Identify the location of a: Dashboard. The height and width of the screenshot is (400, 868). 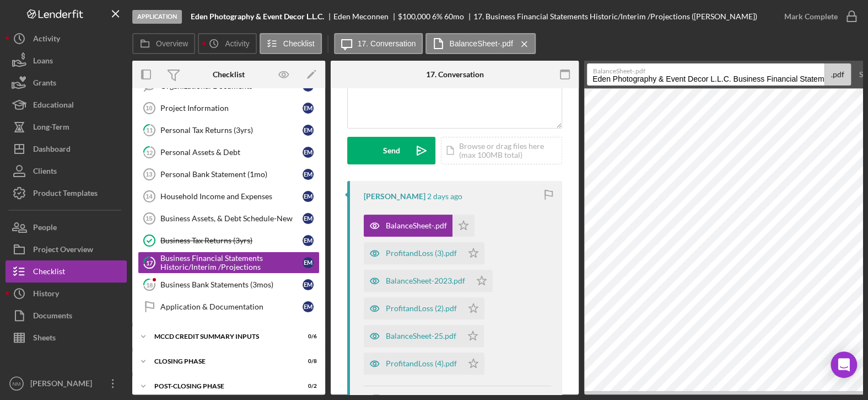
(66, 149).